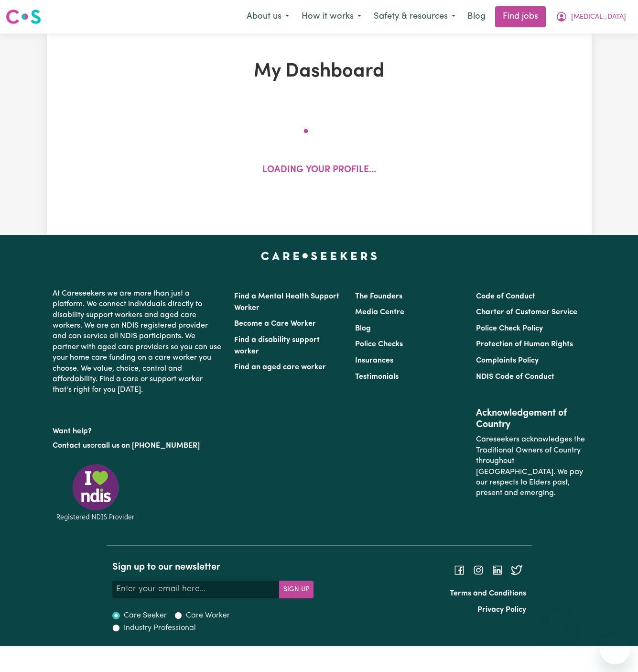  Describe the element at coordinates (277, 345) in the screenshot. I see `a: Find a disability support worker` at that location.